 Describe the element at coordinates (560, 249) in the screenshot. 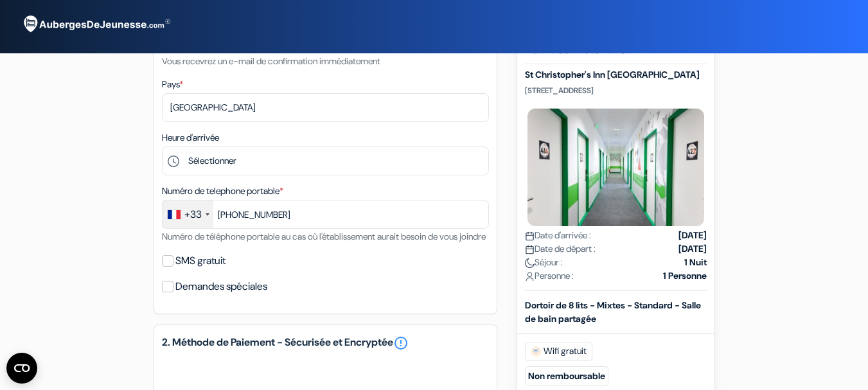

I see `span: Date de départ :` at that location.